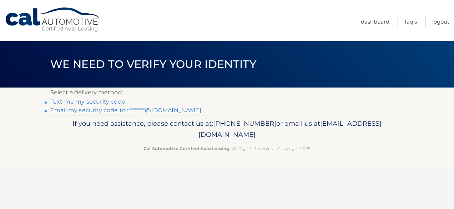 The image size is (454, 209). What do you see at coordinates (186, 148) in the screenshot?
I see `strong: Cal Automotive Certified Auto Leasing` at bounding box center [186, 148].